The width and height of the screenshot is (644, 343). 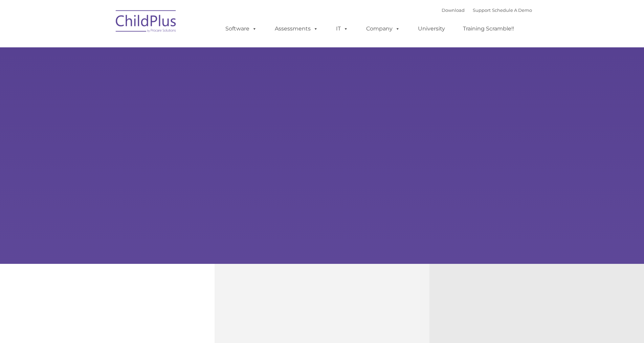 What do you see at coordinates (241, 29) in the screenshot?
I see `a: Software` at bounding box center [241, 29].